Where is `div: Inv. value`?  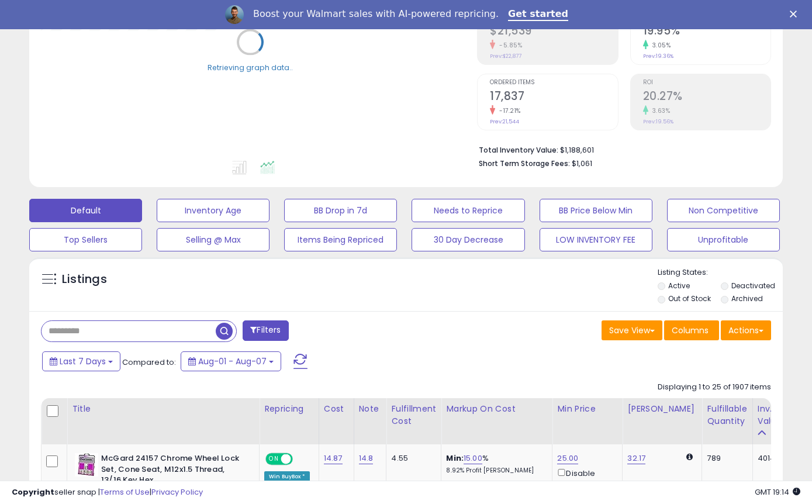 div: Inv. value is located at coordinates (777, 415).